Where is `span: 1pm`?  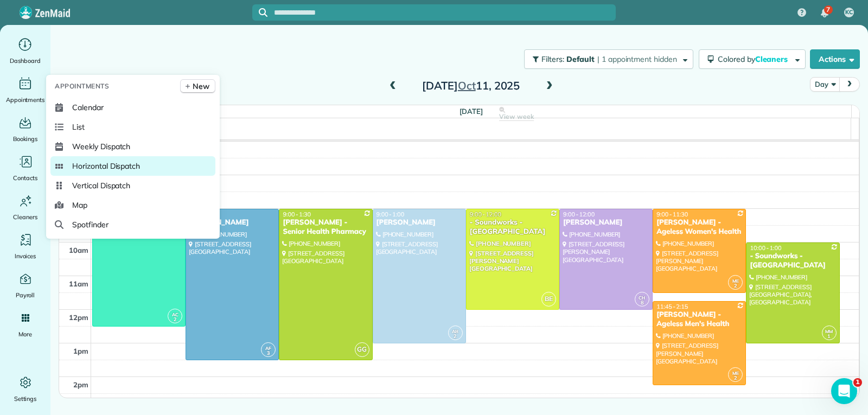 span: 1pm is located at coordinates (81, 351).